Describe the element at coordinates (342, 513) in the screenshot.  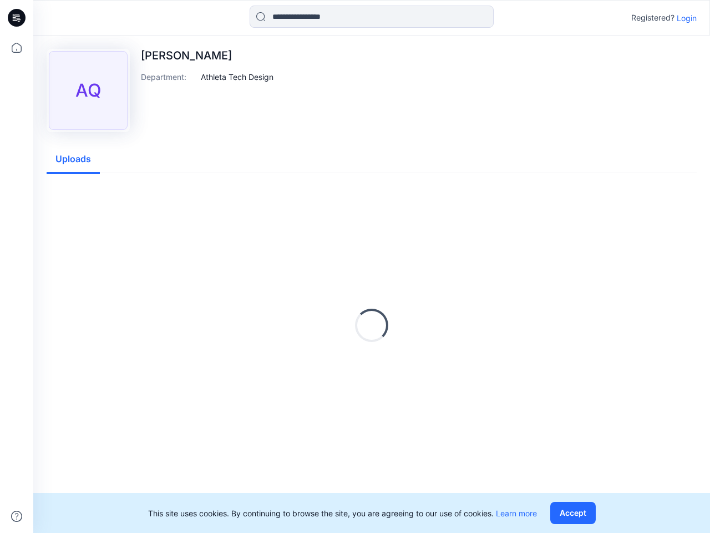
I see `p: This site uses cookies. By continuing to browse the site, you are agreeing to our use of cookies.` at that location.